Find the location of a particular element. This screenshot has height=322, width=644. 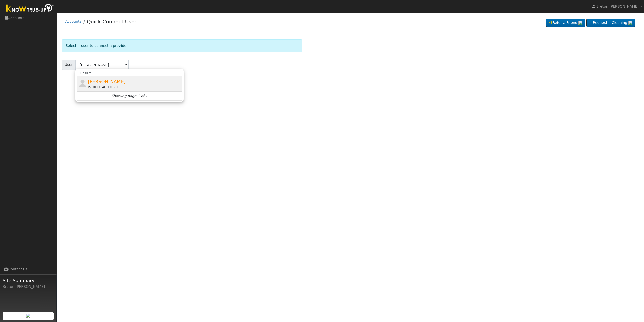

i: Showing page 1 of 1 is located at coordinates (129, 96).